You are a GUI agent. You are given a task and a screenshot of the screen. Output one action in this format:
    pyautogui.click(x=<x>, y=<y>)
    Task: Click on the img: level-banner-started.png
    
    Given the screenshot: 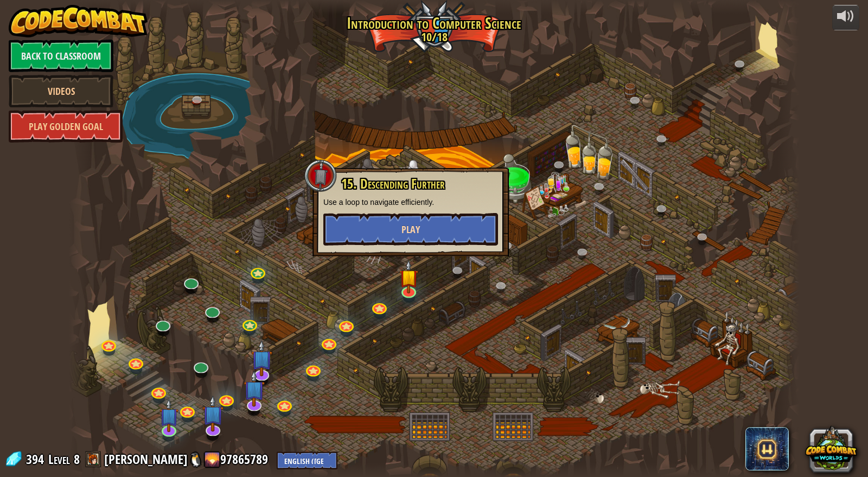 What is the action you would take?
    pyautogui.click(x=409, y=277)
    